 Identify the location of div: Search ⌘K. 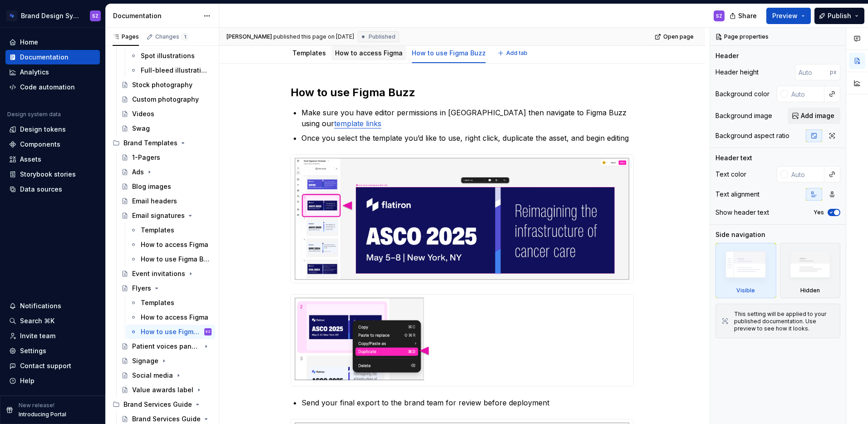
(37, 321).